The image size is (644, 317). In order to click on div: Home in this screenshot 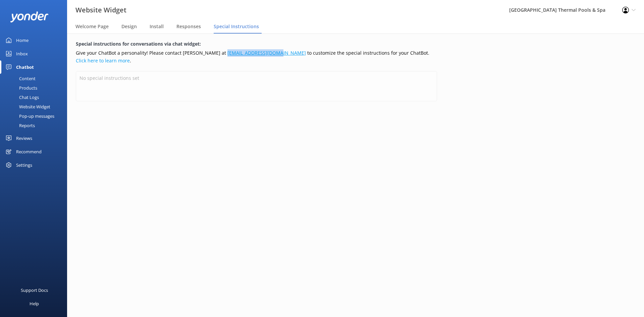, I will do `click(22, 40)`.